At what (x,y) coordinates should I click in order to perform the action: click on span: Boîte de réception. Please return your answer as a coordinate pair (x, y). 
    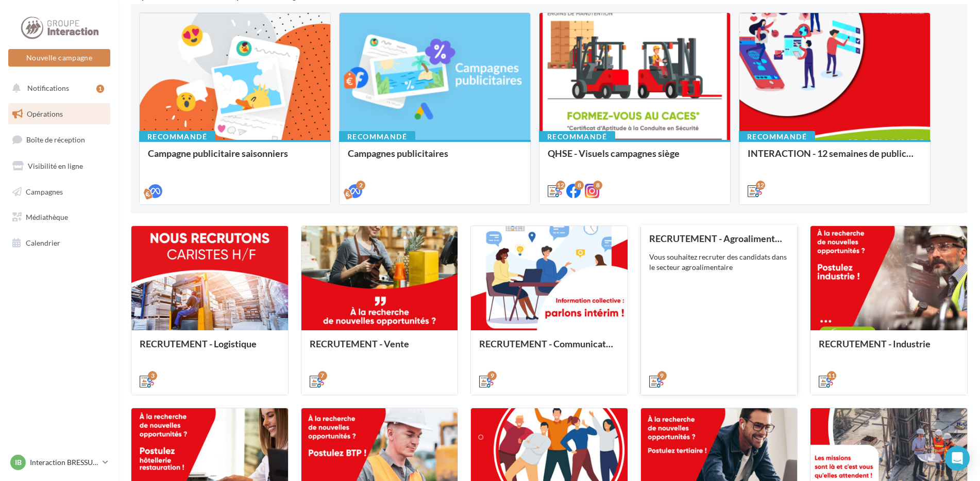
    Looking at the image, I should click on (56, 139).